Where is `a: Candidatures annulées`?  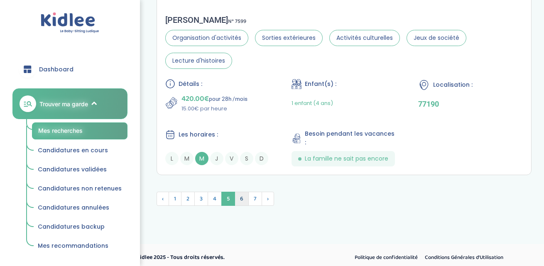
a: Candidatures annulées is located at coordinates (80, 208).